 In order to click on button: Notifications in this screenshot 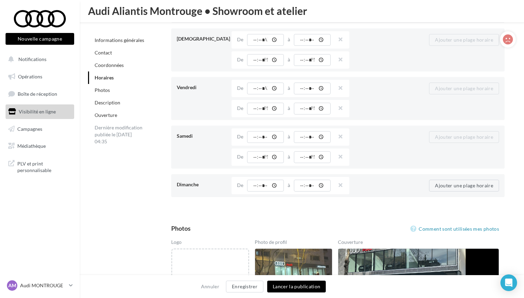, I will do `click(38, 59)`.